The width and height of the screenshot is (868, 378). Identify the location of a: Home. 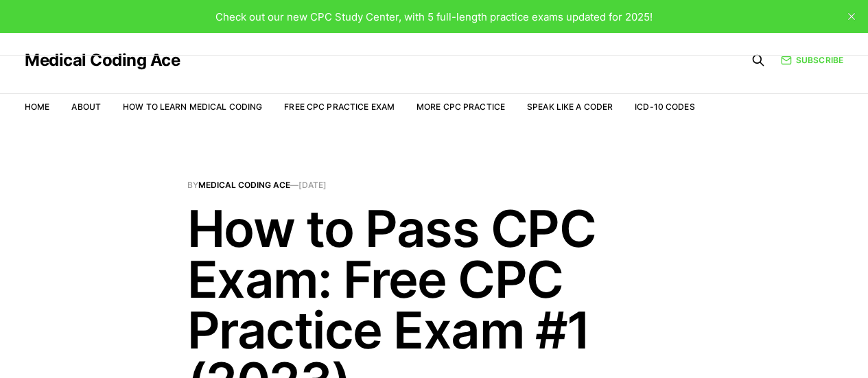
(37, 106).